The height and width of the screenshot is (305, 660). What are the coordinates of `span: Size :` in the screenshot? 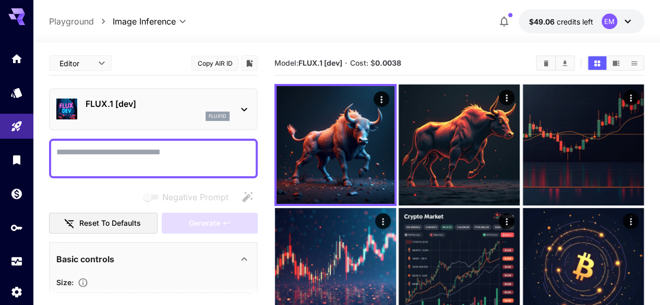 It's located at (65, 282).